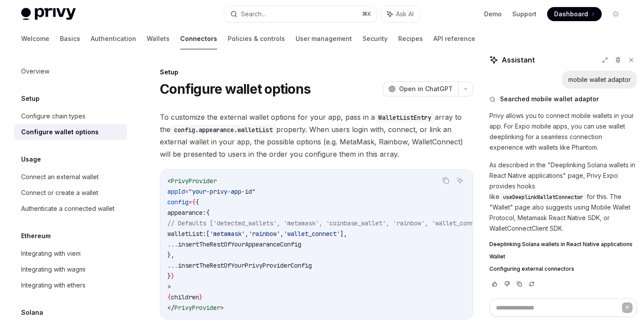 Image resolution: width=644 pixels, height=324 pixels. I want to click on span: Dashboard, so click(571, 14).